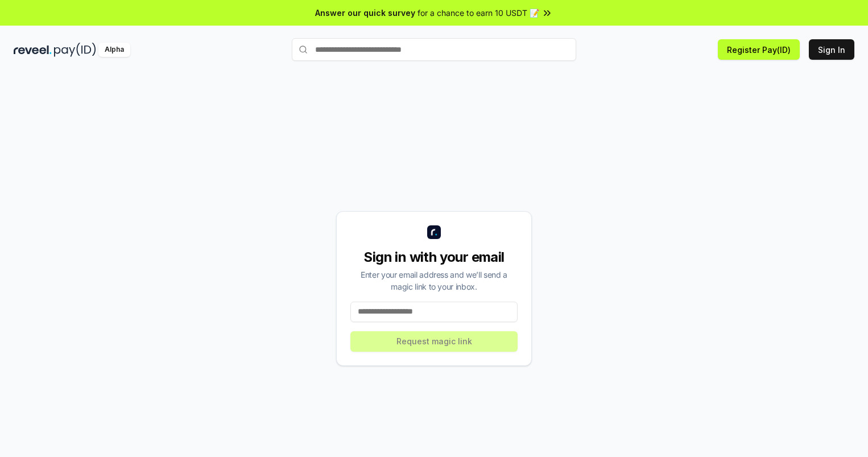 The height and width of the screenshot is (457, 868). Describe the element at coordinates (75, 49) in the screenshot. I see `img: pay_id` at that location.